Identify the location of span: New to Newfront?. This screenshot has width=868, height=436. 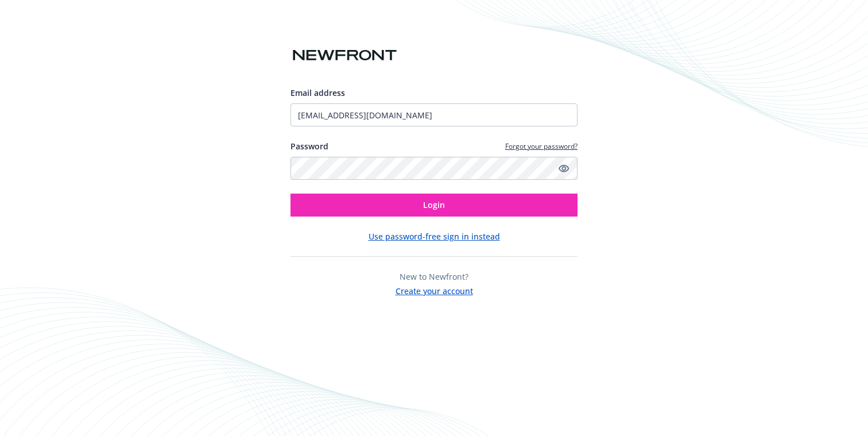
(434, 276).